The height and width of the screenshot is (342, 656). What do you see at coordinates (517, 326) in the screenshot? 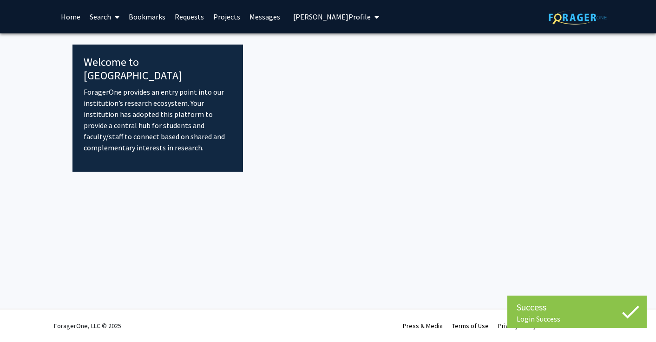
I see `a: Privacy Policy` at bounding box center [517, 326].